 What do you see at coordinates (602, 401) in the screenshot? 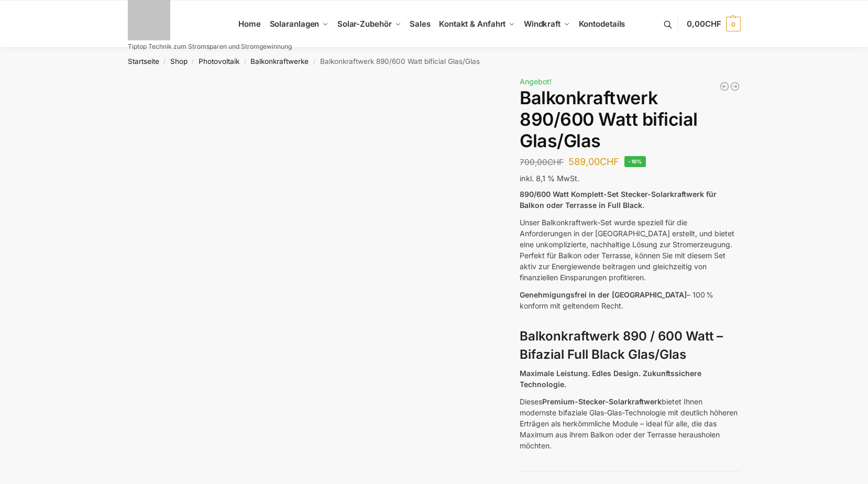
I see `strong: Premium-Stecker-Solarkraftwerk` at bounding box center [602, 401].